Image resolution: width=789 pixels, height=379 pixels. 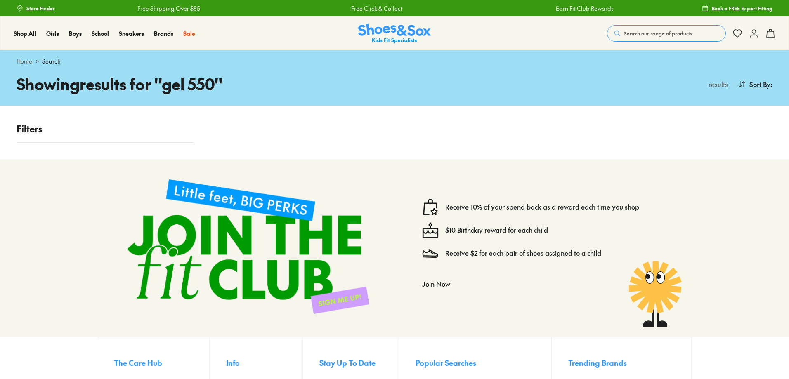 I want to click on a: Sale, so click(x=189, y=33).